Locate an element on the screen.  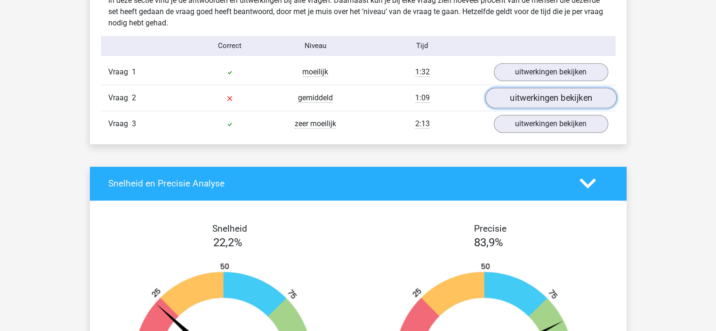
span: gemiddeld is located at coordinates (315, 98).